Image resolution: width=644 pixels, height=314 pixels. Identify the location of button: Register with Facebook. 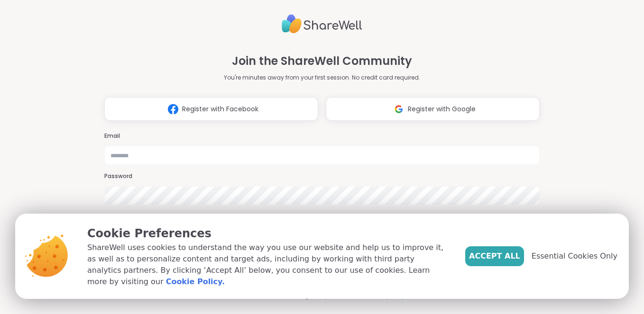
(211, 109).